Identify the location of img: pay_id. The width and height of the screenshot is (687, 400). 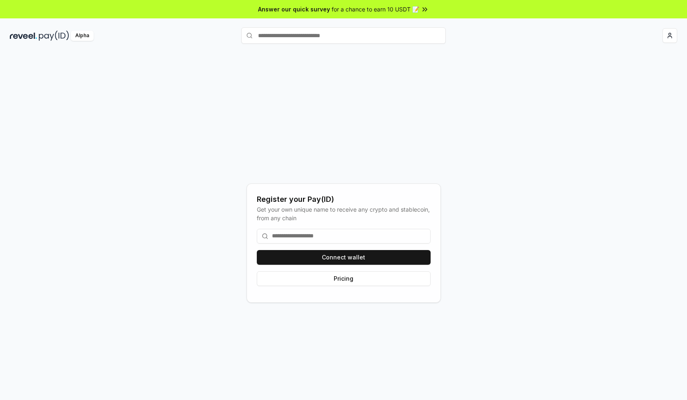
(54, 36).